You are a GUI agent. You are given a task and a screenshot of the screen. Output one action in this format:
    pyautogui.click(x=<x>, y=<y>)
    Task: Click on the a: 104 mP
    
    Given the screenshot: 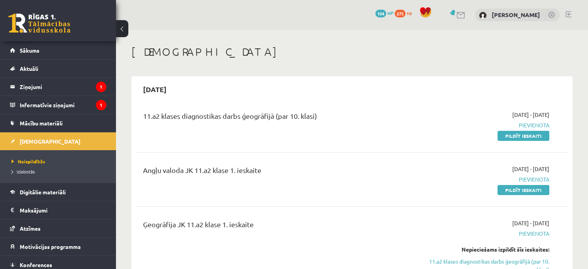 What is the action you would take?
    pyautogui.click(x=384, y=13)
    